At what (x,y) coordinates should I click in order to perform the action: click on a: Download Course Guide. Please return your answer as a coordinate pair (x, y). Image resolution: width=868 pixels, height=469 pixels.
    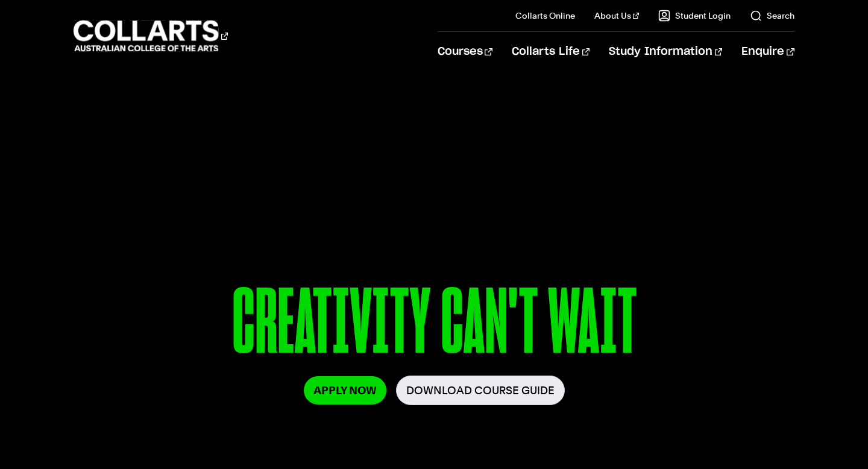
    Looking at the image, I should click on (480, 390).